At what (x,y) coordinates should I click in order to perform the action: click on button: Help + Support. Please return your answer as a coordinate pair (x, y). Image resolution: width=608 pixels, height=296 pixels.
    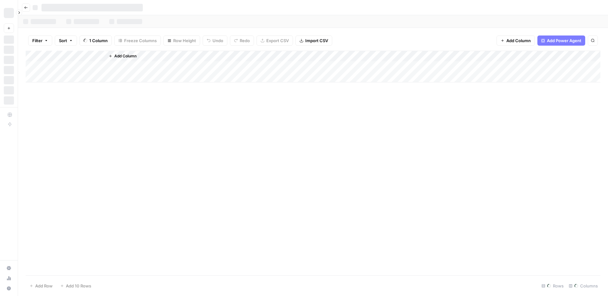
    Looking at the image, I should click on (9, 288).